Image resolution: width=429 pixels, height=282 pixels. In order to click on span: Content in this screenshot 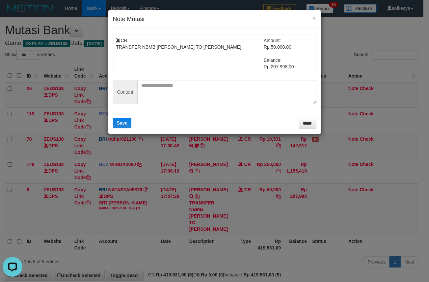, I will do `click(125, 92)`.